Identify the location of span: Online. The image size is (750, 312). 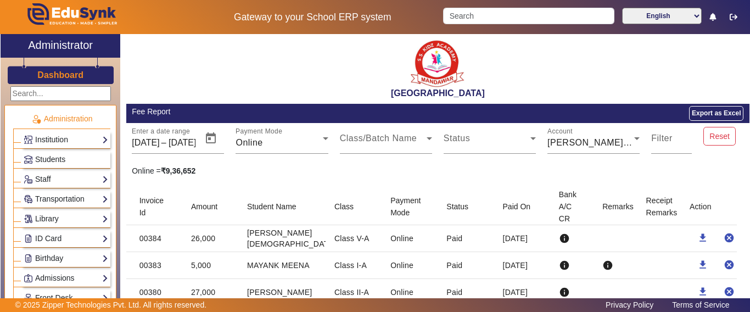
(249, 142).